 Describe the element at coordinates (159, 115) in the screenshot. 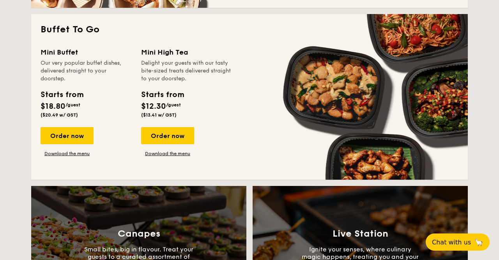

I see `span: ($13.41 w/ GST)` at that location.